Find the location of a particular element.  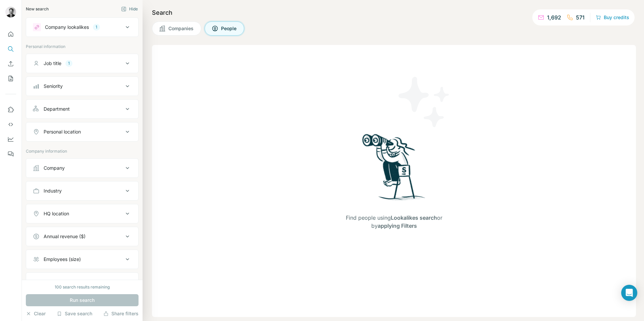

button: Clear is located at coordinates (35, 313).